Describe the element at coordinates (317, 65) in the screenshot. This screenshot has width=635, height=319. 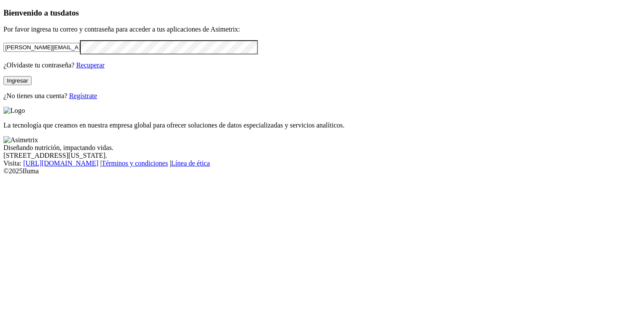
I see `p: ¿Olvidaste tu contraseña?` at that location.